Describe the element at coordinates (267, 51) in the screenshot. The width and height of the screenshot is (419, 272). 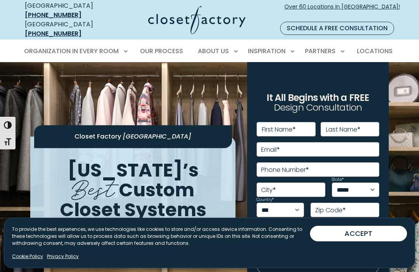
I see `span: Inspiration` at that location.